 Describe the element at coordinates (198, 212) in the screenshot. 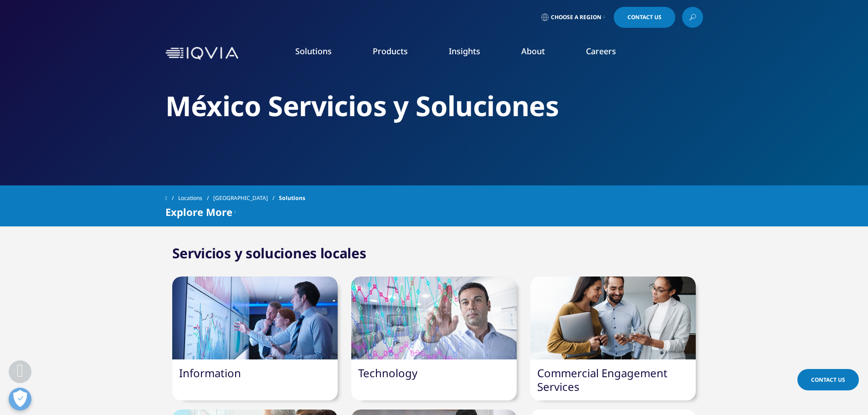

I see `span: Explore More` at that location.